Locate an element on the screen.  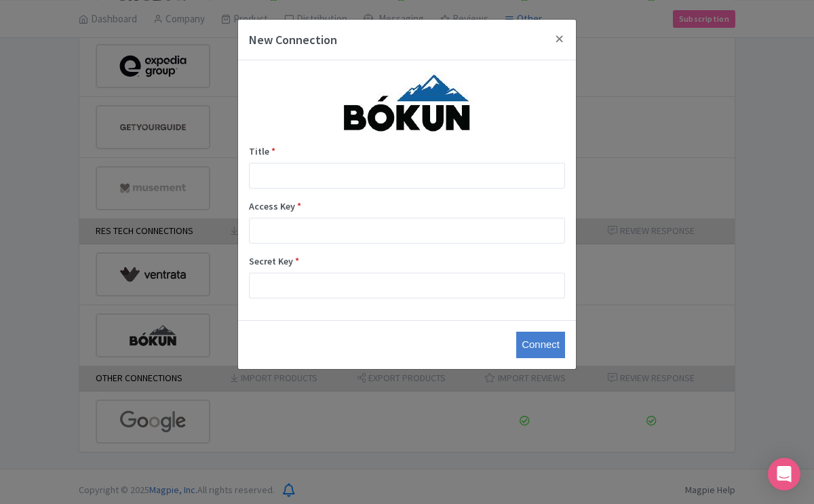
input: Connect is located at coordinates (540, 344).